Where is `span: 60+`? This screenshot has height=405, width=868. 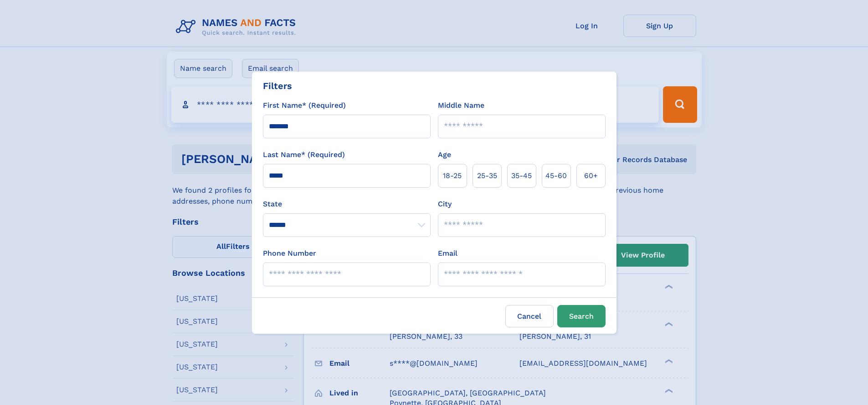
span: 60+ is located at coordinates (591, 176).